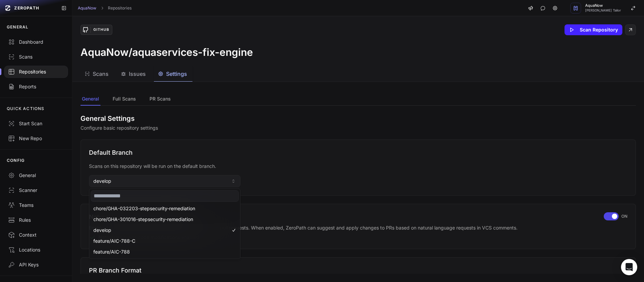 The height and width of the screenshot is (282, 644). What do you see at coordinates (104, 8) in the screenshot?
I see `nav: breadcrumb` at bounding box center [104, 8].